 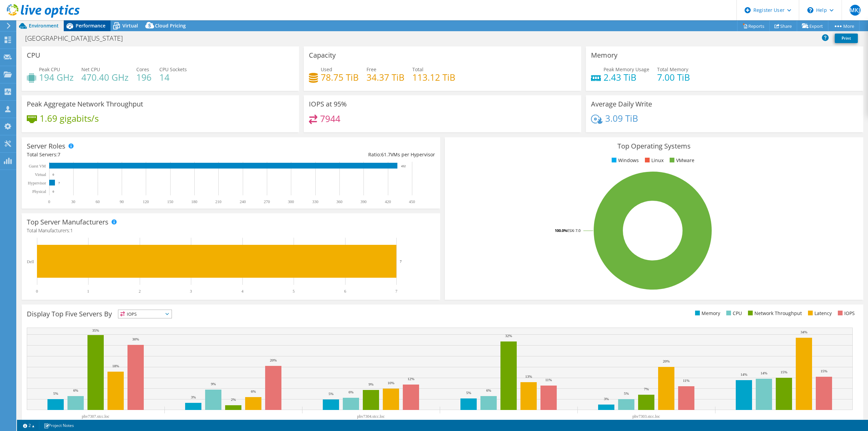 What do you see at coordinates (144, 77) in the screenshot?
I see `h4: 196` at bounding box center [144, 77].